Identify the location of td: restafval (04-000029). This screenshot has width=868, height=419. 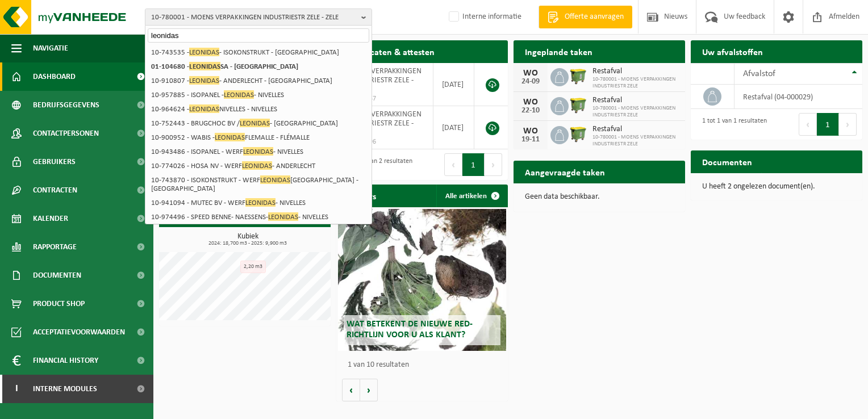
(798, 97).